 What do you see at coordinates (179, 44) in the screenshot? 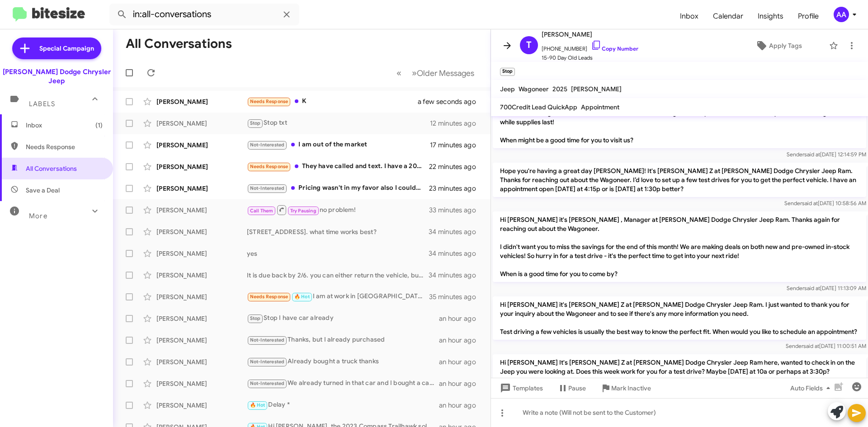
I see `h1: All Conversations` at bounding box center [179, 44].